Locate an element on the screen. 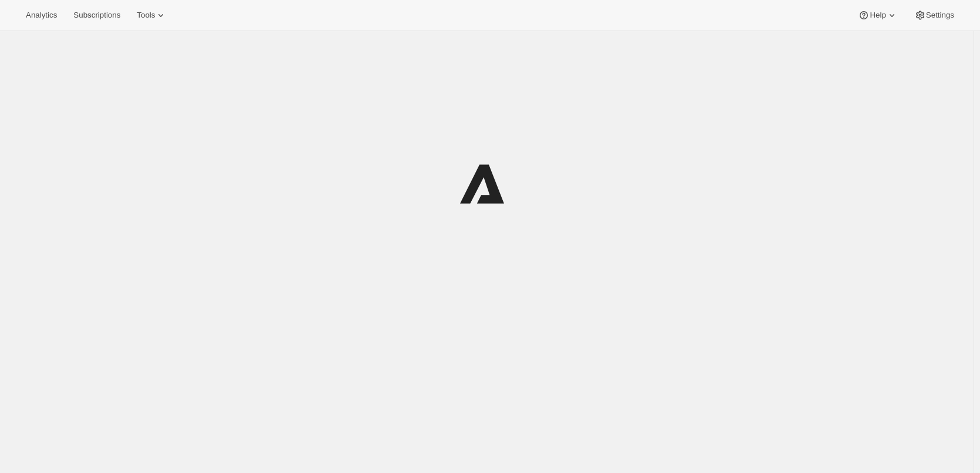  span: Settings is located at coordinates (940, 16).